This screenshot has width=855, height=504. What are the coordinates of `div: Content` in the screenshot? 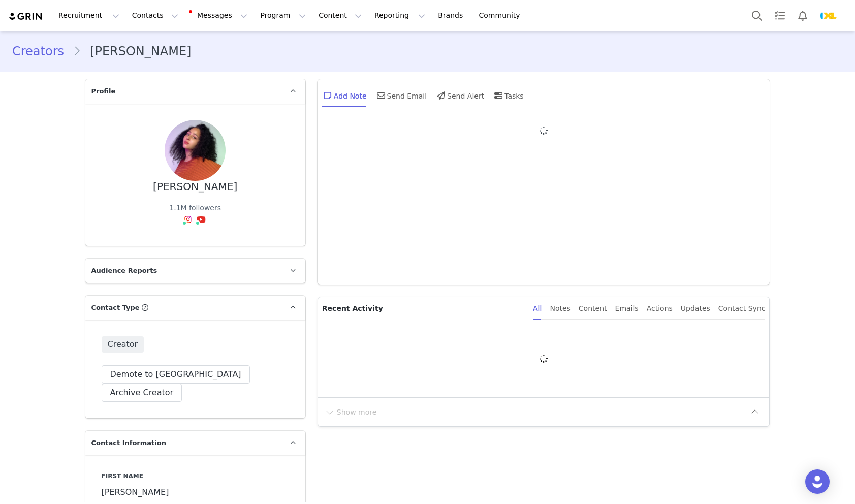 It's located at (593, 308).